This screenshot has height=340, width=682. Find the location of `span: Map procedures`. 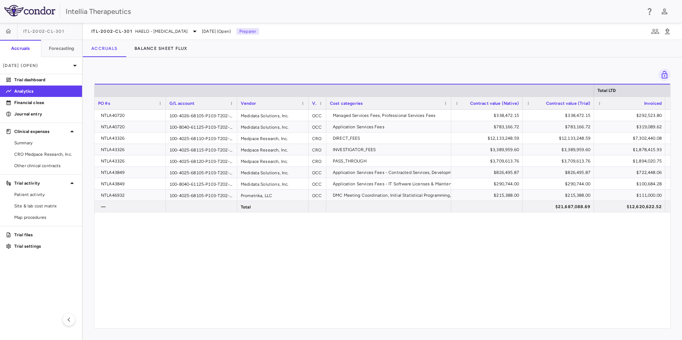

span: Map procedures is located at coordinates (45, 217).